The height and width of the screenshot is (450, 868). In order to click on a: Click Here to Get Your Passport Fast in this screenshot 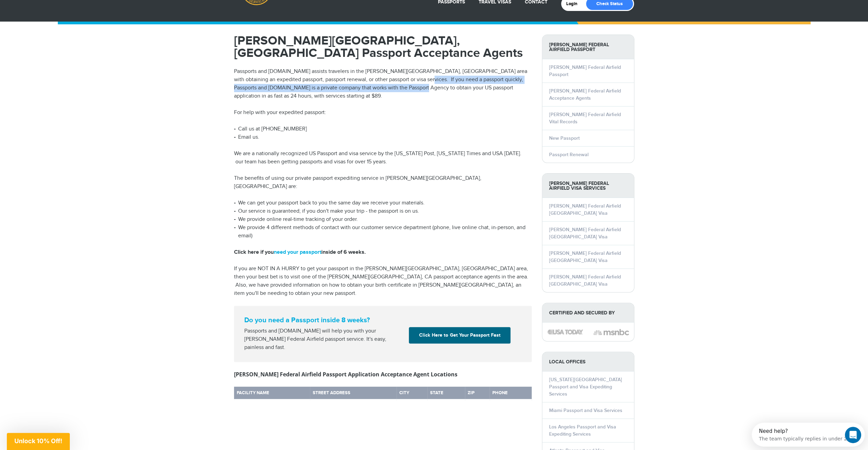, I will do `click(459, 335)`.